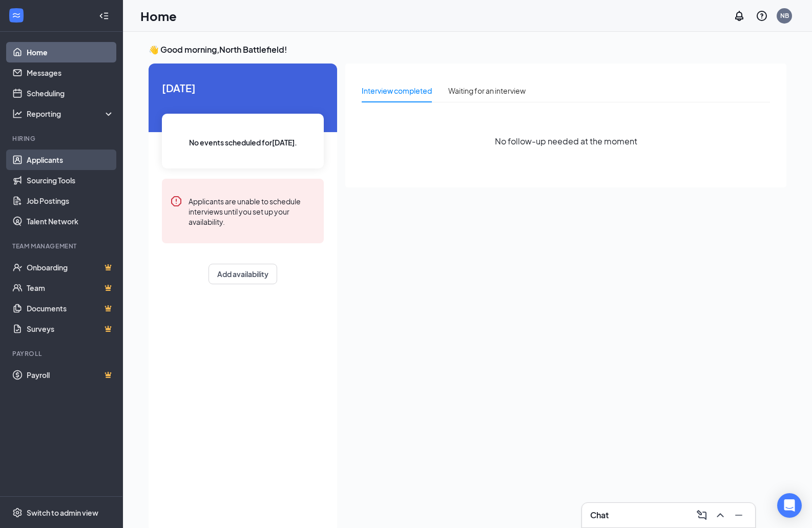 Image resolution: width=812 pixels, height=528 pixels. I want to click on a: Home, so click(70, 52).